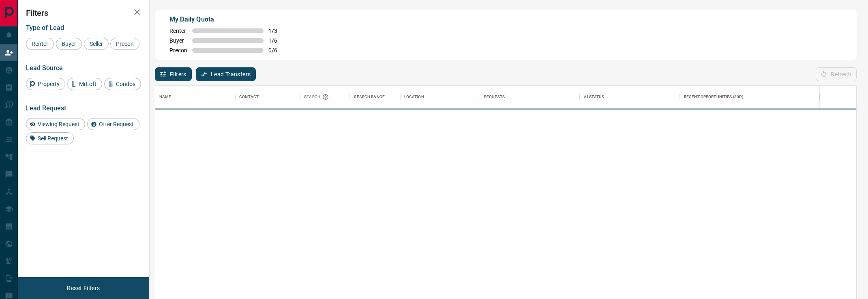  Describe the element at coordinates (56, 124) in the screenshot. I see `div: Viewing Request` at that location.